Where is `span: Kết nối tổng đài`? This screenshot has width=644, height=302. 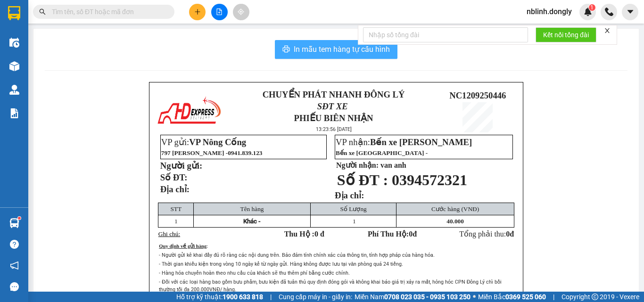
span: Kết nối tổng đài is located at coordinates (565, 35).